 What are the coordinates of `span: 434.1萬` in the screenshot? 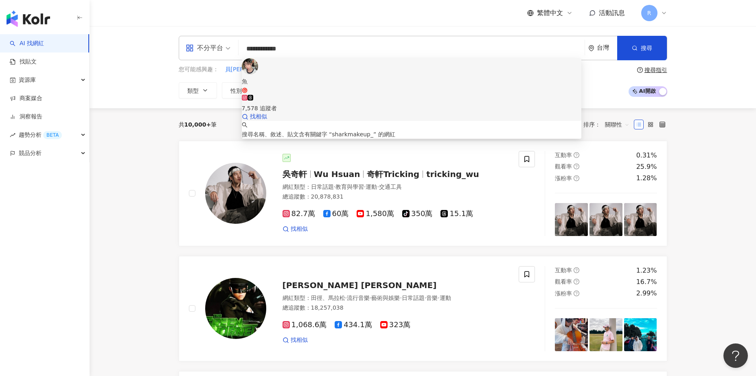 It's located at (354, 325).